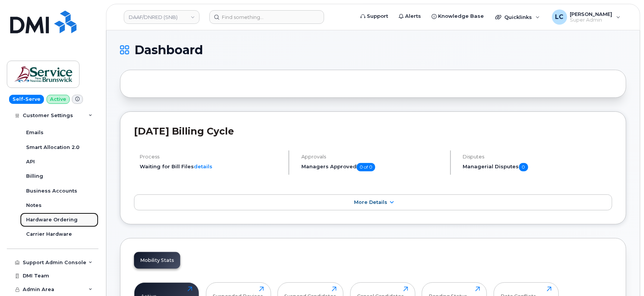  What do you see at coordinates (537, 167) in the screenshot?
I see `h5: Managerial Disputes` at bounding box center [537, 167].